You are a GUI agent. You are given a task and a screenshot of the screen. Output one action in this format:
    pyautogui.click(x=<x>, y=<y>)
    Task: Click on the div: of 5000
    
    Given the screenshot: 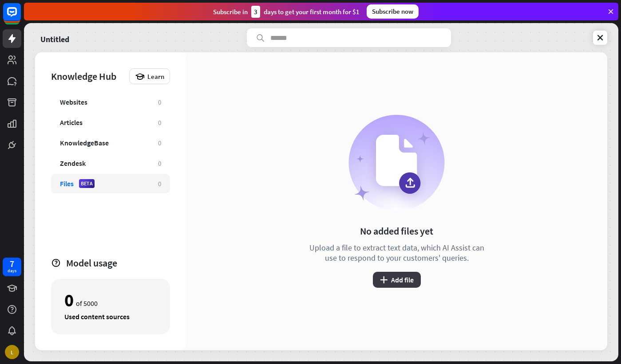 What is the action you would take?
    pyautogui.click(x=111, y=300)
    